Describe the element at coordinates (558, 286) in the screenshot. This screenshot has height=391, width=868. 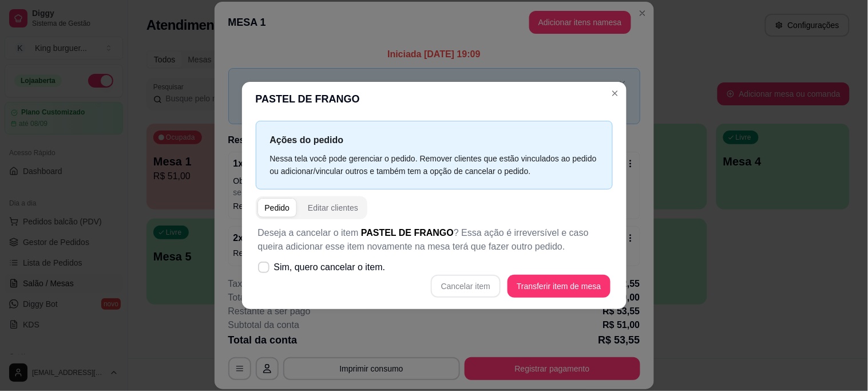
I see `button: Transferir item de mesa` at that location.